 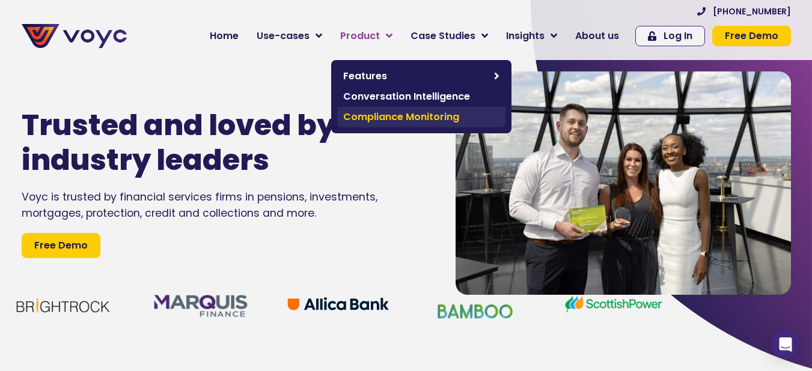 What do you see at coordinates (597, 36) in the screenshot?
I see `a: About us` at bounding box center [597, 36].